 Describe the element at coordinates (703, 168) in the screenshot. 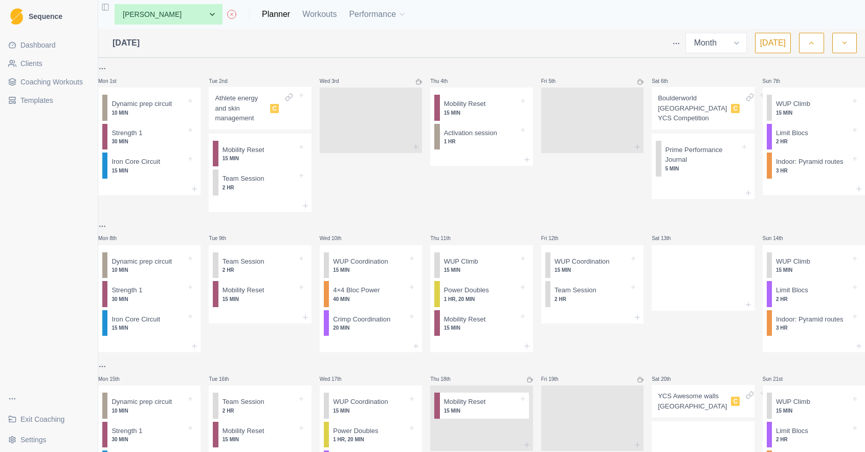

I see `p: 5 MIN` at that location.